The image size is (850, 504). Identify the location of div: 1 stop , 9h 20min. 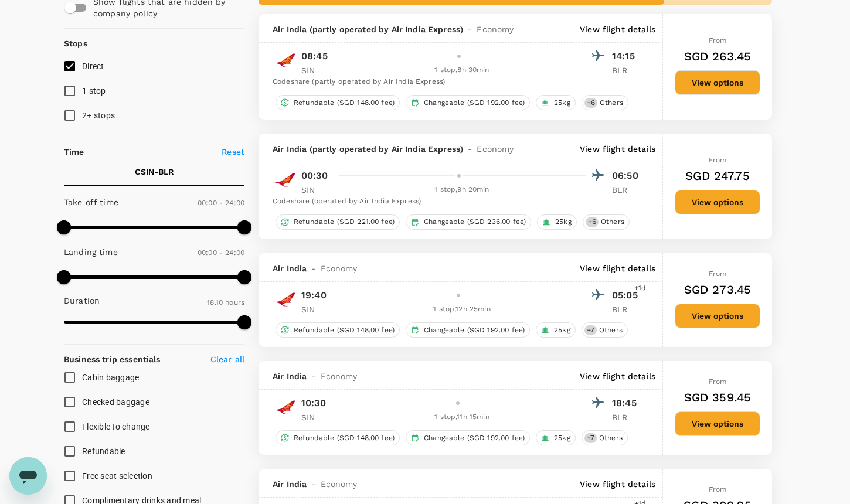
(462, 190).